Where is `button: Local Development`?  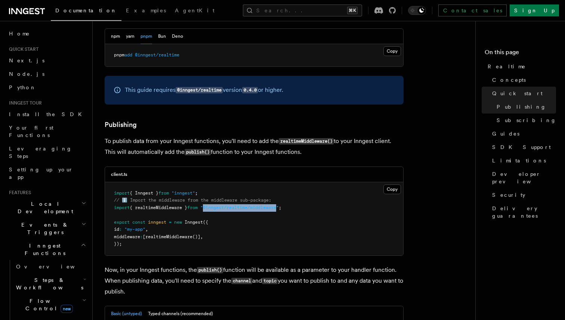
button: Local Development is located at coordinates (47, 208).